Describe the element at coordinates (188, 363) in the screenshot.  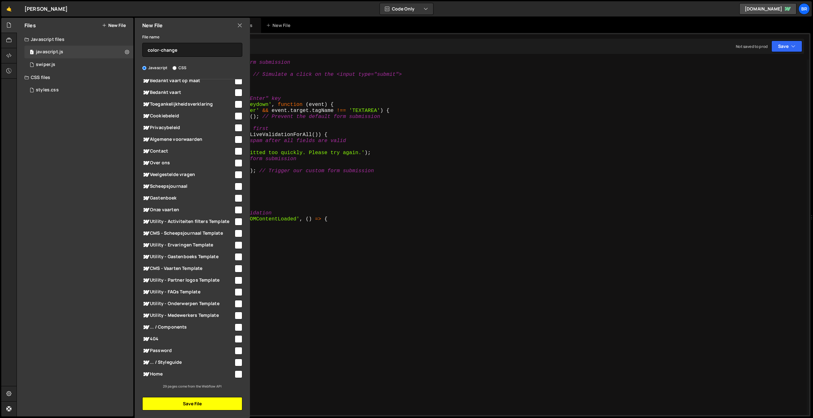
I see `span: ... / Styleguide` at that location.